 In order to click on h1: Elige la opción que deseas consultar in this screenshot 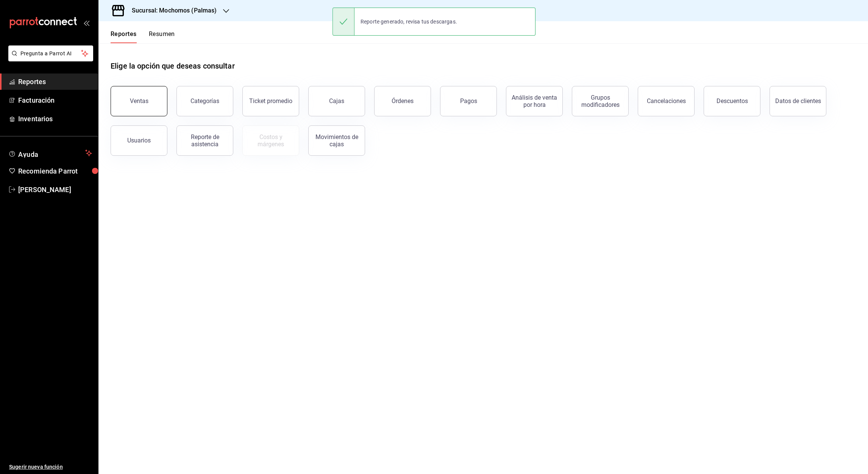, I will do `click(173, 66)`.